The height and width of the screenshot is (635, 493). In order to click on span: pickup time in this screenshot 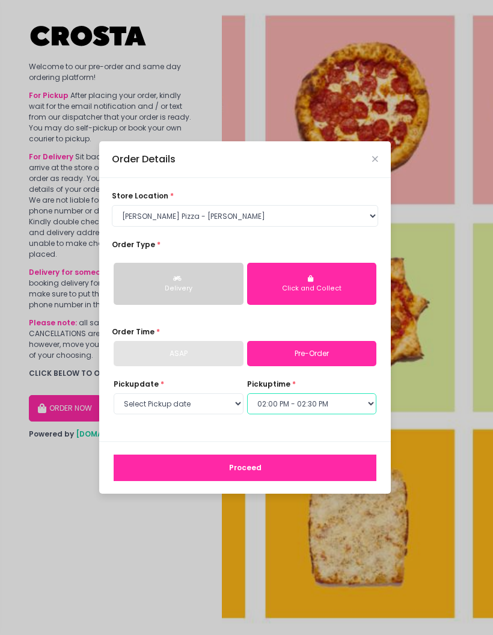, I will do `click(269, 384)`.